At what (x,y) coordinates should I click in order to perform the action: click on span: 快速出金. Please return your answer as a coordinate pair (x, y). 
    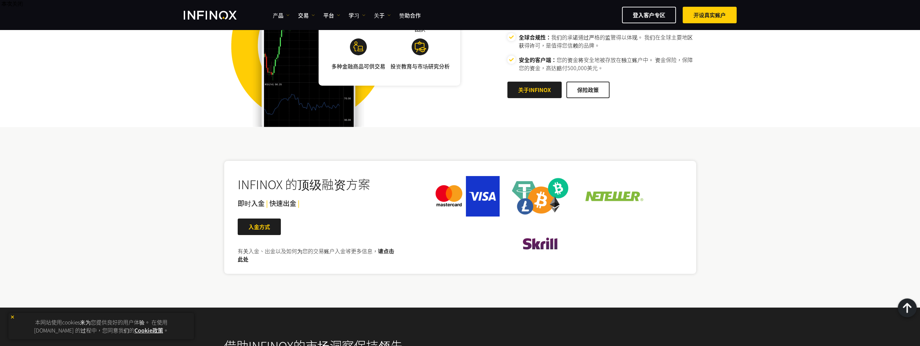
    Looking at the image, I should click on (283, 203).